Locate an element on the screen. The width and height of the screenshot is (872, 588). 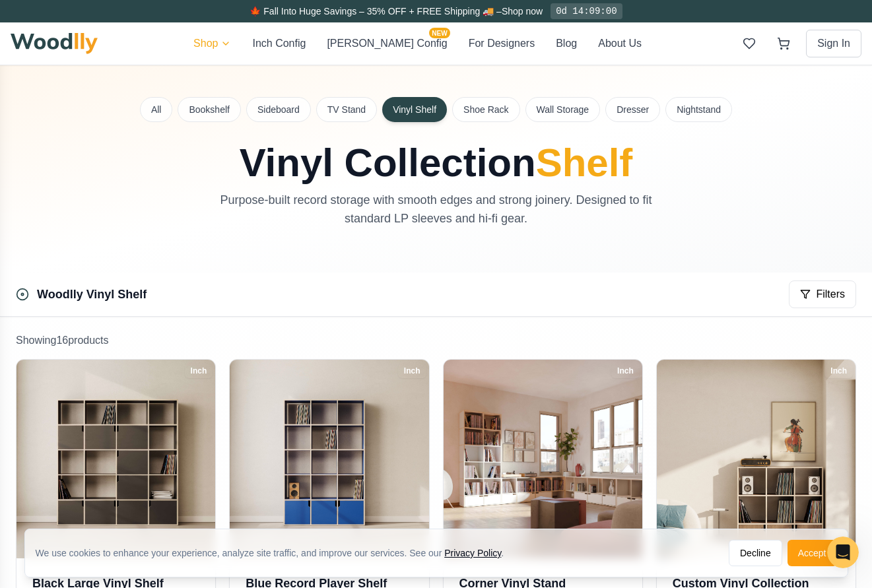
button: Inch Config is located at coordinates (278, 44).